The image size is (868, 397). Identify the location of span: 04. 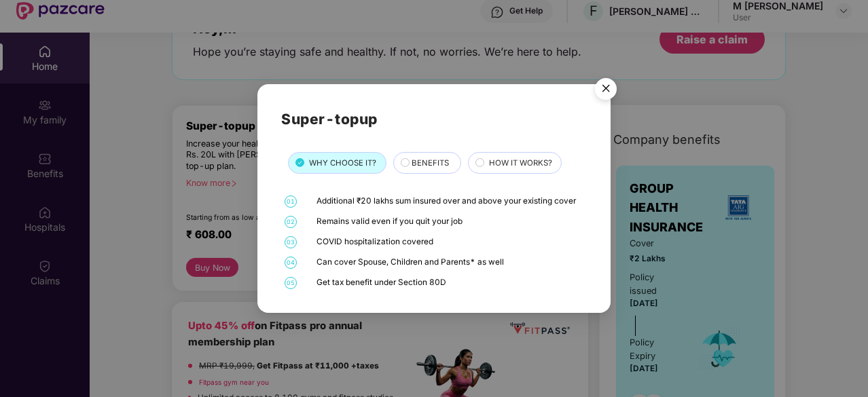
(291, 263).